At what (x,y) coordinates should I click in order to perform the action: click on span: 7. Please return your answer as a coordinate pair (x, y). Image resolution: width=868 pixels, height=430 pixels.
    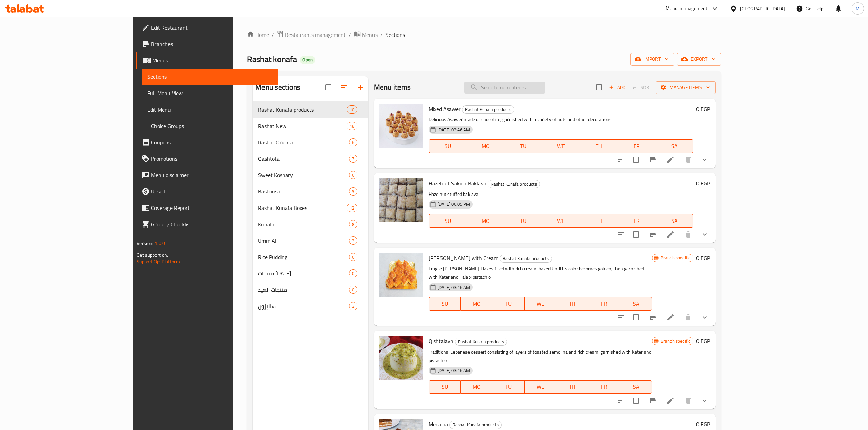
    Looking at the image, I should click on (353, 158).